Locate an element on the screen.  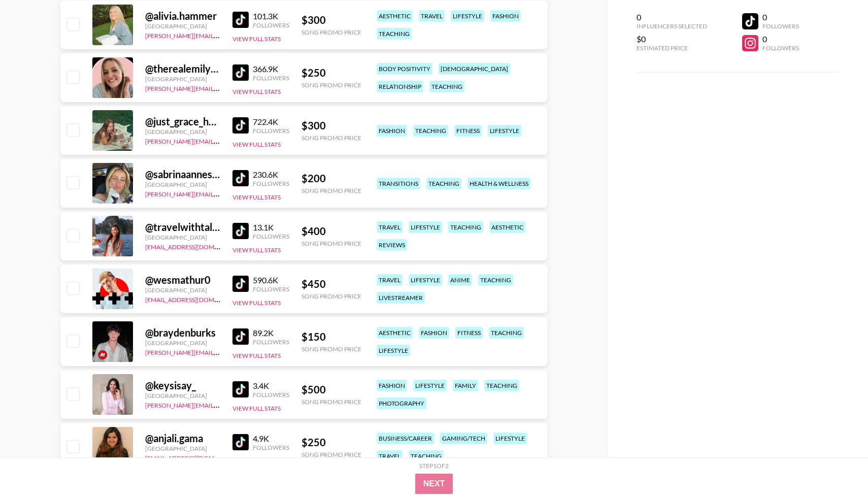
div: family is located at coordinates (465, 385).